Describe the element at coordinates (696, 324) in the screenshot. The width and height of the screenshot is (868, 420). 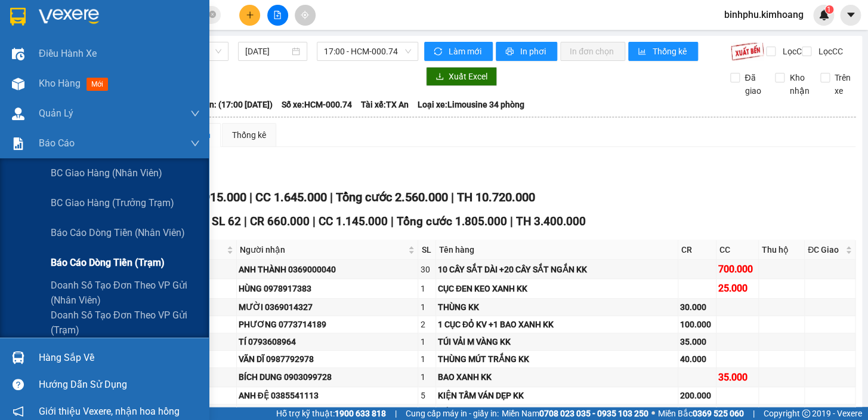
I see `div: 100.000` at that location.